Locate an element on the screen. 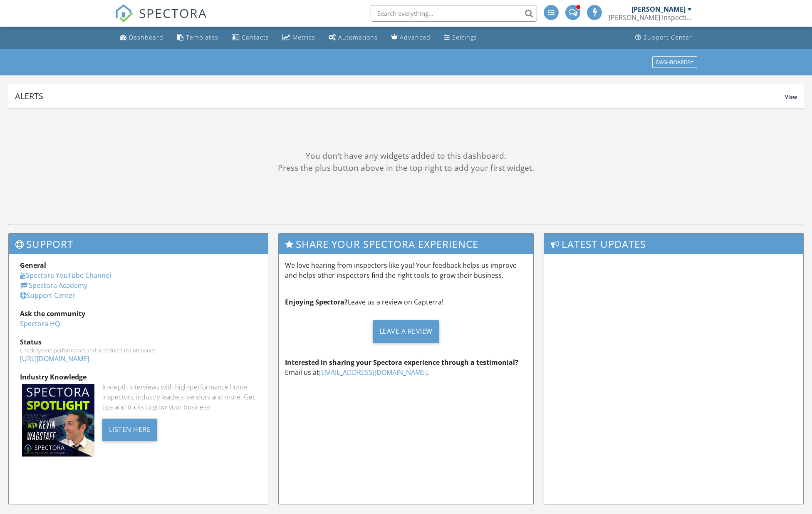 The height and width of the screenshot is (514, 812). div: Bain Inspection Service LLC is located at coordinates (650, 18).